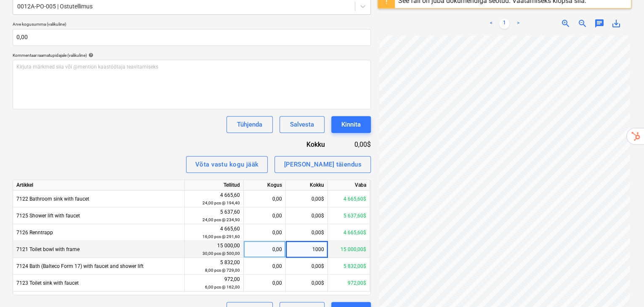 This screenshot has height=307, width=644. Describe the element at coordinates (504, 24) in the screenshot. I see `a: Page 1 is your current page` at that location.